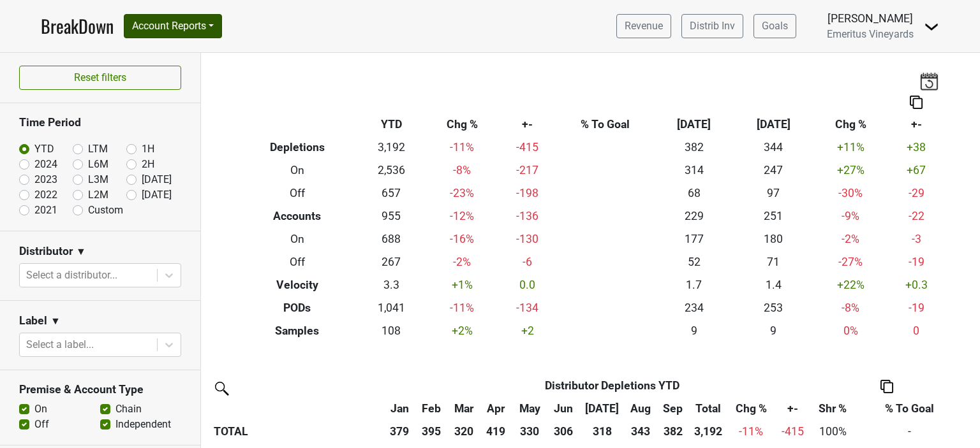  What do you see at coordinates (773, 285) in the screenshot?
I see `td: 1.4` at bounding box center [773, 285].